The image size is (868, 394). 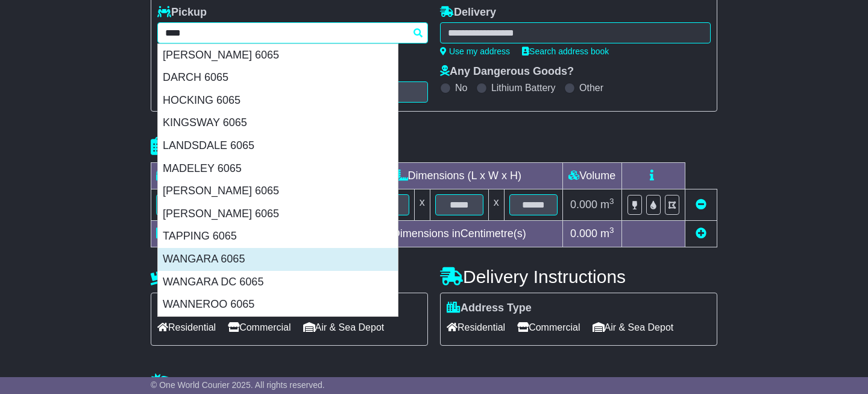 What do you see at coordinates (278, 78) in the screenshot?
I see `div: DARCH 6065` at bounding box center [278, 78].